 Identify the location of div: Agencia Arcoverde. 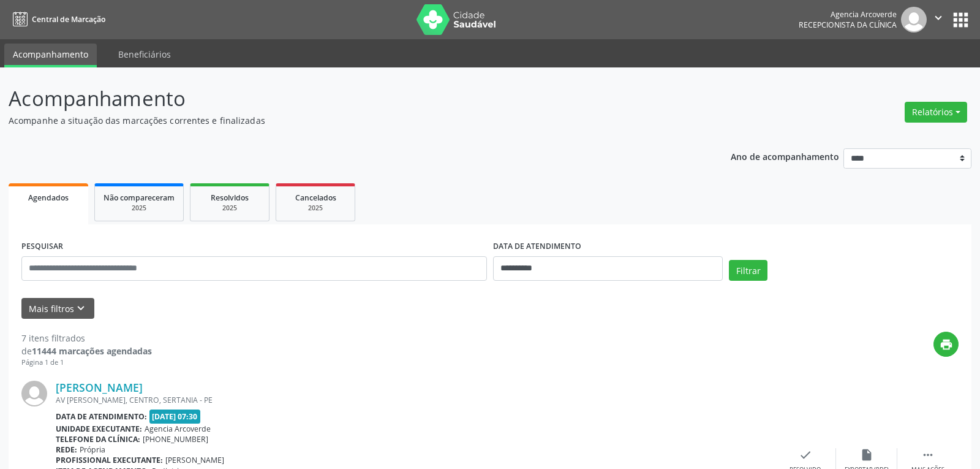
(848, 14).